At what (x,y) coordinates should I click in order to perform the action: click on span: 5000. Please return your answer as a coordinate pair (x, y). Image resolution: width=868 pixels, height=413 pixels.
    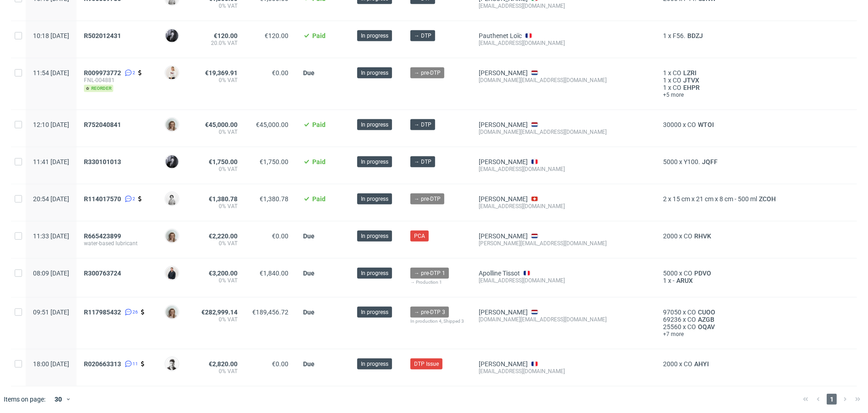
    Looking at the image, I should click on (670, 274).